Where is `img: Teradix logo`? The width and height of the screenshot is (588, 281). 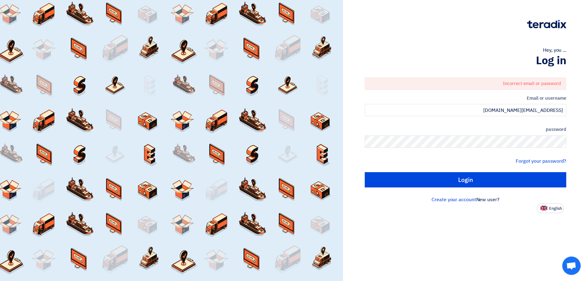 img: Teradix logo is located at coordinates (546, 24).